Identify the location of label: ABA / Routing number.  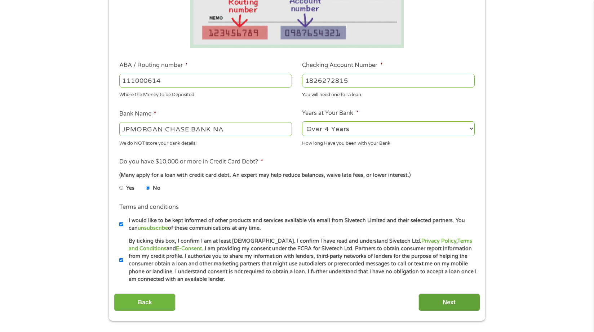
(154, 65).